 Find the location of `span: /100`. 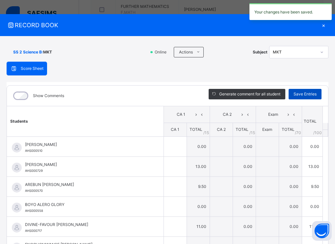

span: /100 is located at coordinates (317, 133).